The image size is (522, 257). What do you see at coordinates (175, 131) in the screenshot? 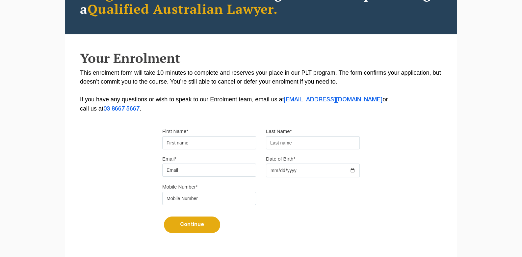
I see `label: First Name*` at bounding box center [175, 131].